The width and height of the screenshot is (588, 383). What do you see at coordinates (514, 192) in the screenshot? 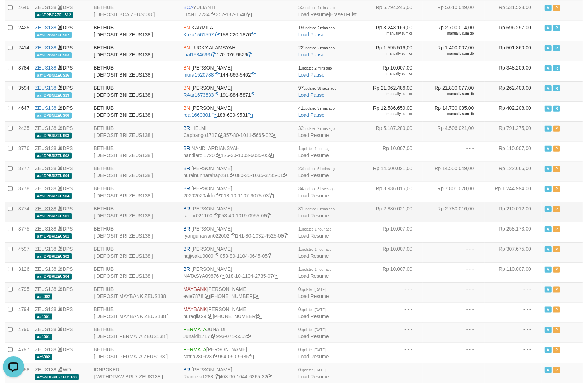
I see `td: Rp 1.244.994,00` at bounding box center [514, 192].